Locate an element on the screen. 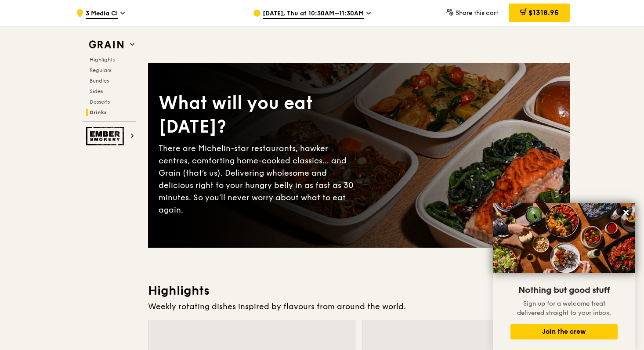  img: Grain web logo is located at coordinates (106, 45).